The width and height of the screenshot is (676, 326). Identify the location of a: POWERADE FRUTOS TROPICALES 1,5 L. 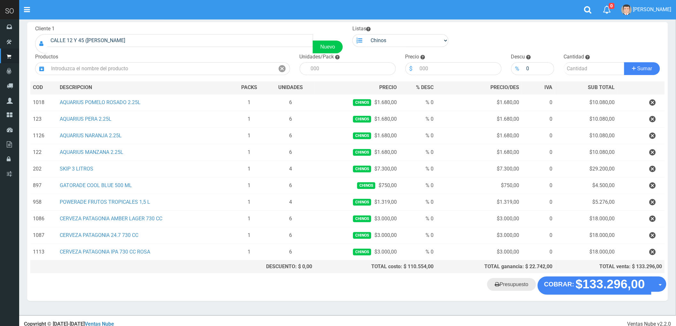
(105, 202).